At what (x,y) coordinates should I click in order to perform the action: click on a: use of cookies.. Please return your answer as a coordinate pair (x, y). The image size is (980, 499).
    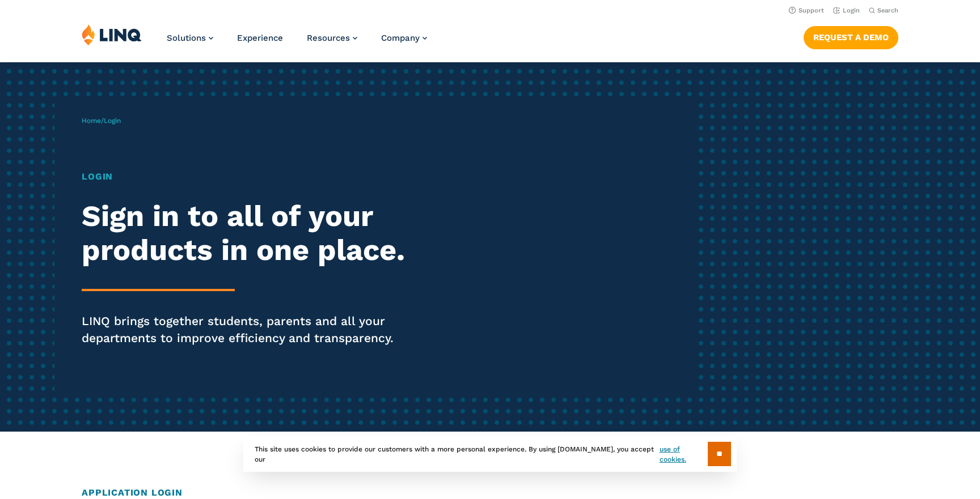
    Looking at the image, I should click on (683, 455).